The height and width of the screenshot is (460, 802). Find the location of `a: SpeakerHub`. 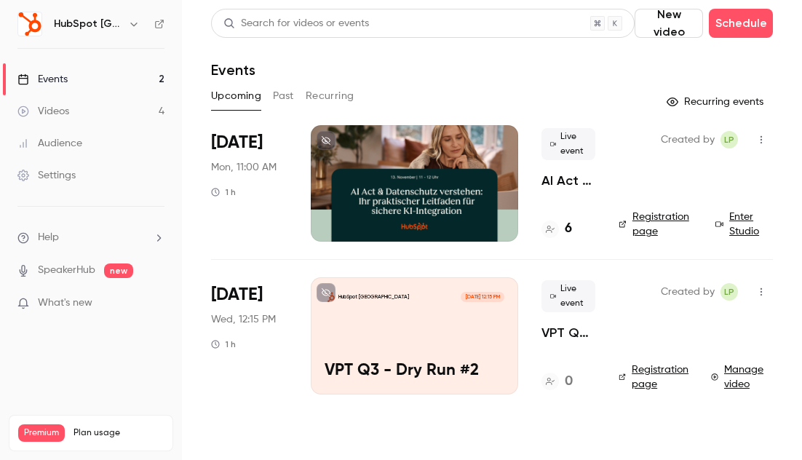

a: SpeakerHub is located at coordinates (66, 270).